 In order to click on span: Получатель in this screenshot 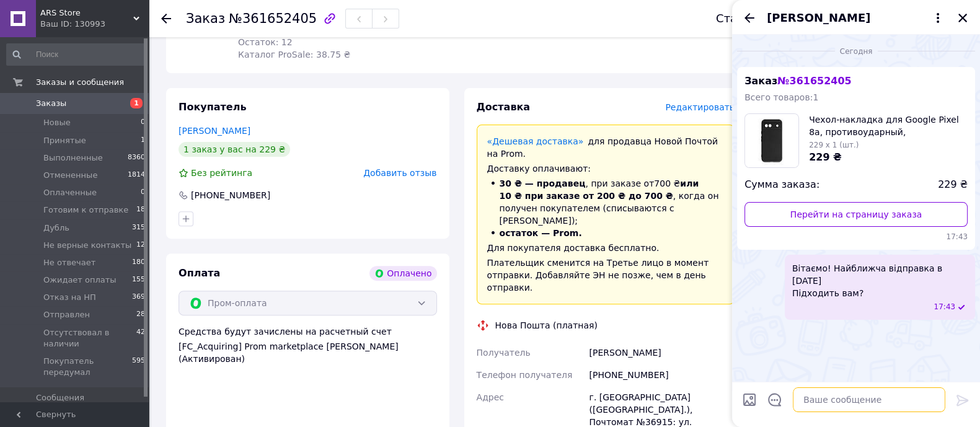, I will do `click(503, 352)`.